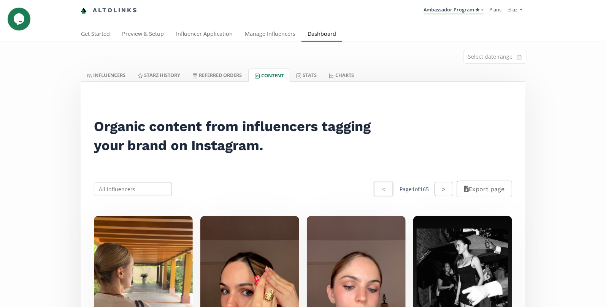 Image resolution: width=606 pixels, height=307 pixels. I want to click on a: CHARTS, so click(342, 75).